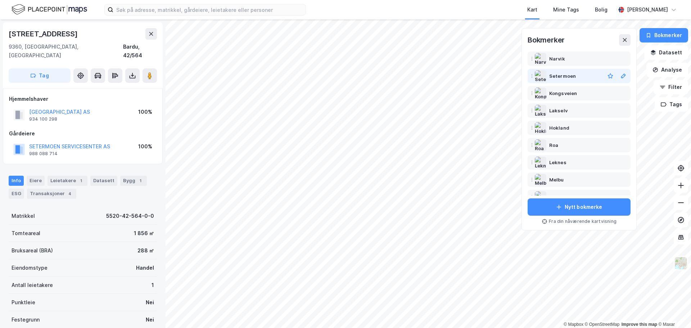 Image resolution: width=691 pixels, height=328 pixels. What do you see at coordinates (562, 76) in the screenshot?
I see `div: Setermoen` at bounding box center [562, 76].